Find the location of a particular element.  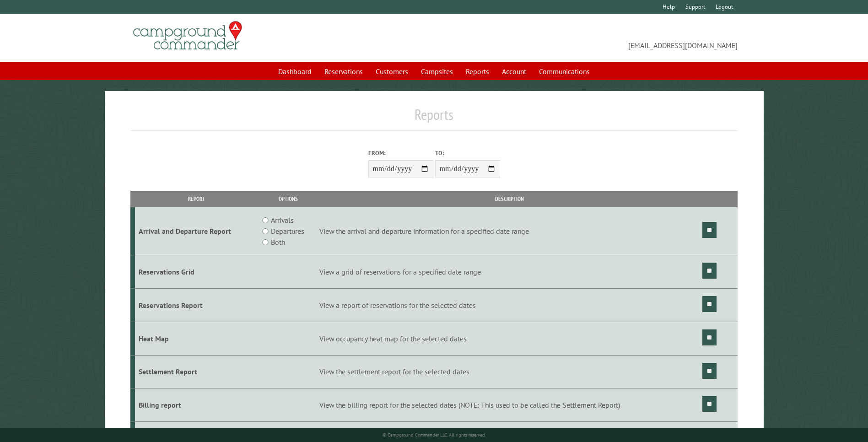

th: Description is located at coordinates (510, 199).